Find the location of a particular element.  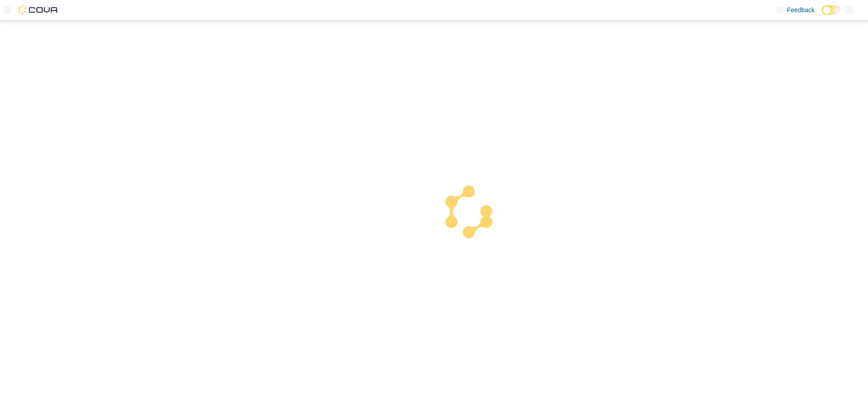

span: Dark Mode is located at coordinates (822, 15).